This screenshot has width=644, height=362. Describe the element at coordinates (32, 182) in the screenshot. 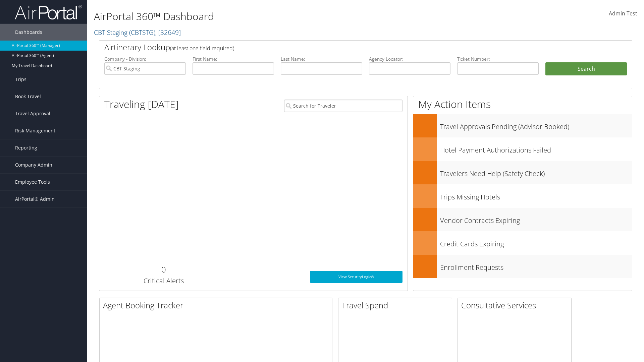

I see `span: Employee Tools` at that location.